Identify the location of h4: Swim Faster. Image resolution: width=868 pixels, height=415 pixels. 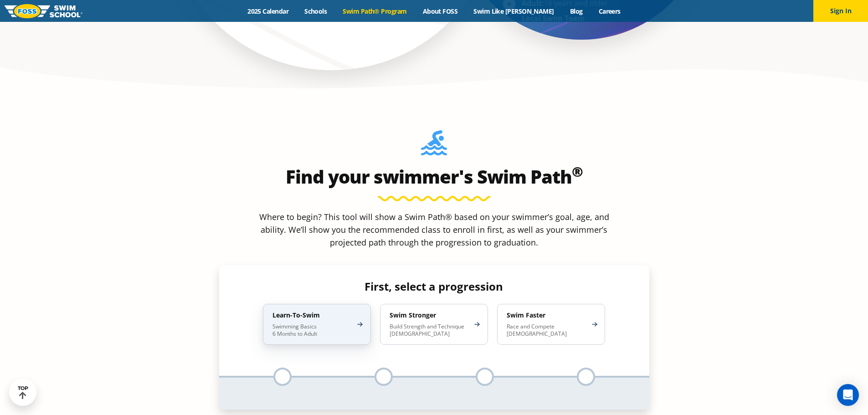
(547, 315).